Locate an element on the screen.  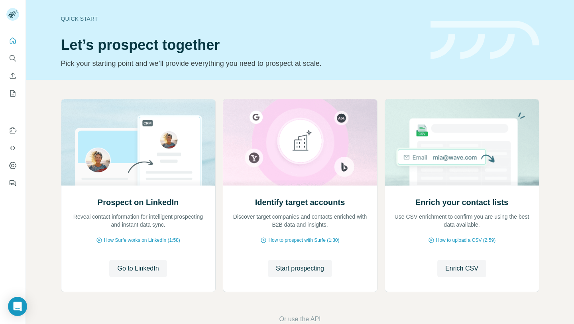
span: Enrich CSV is located at coordinates (462, 268).